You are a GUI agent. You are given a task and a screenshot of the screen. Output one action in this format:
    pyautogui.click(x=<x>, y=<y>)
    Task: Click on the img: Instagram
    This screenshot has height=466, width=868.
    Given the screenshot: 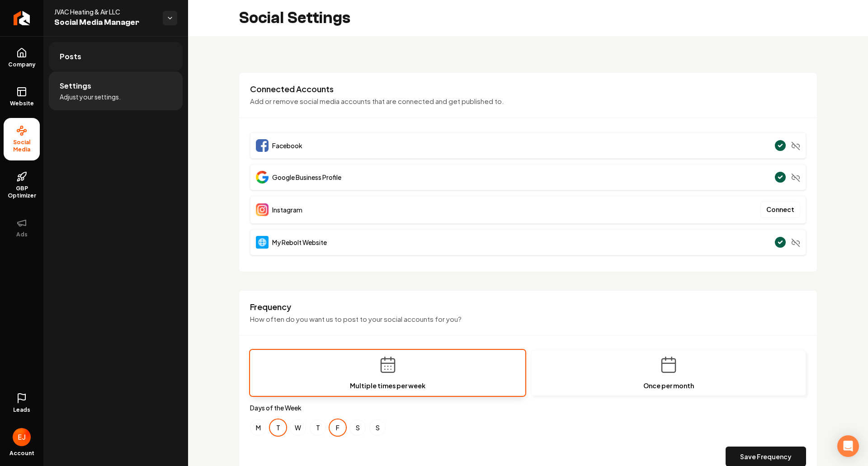 What is the action you would take?
    pyautogui.click(x=262, y=210)
    